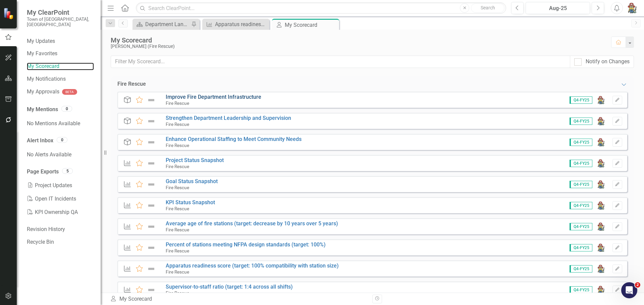  Describe the element at coordinates (42, 172) in the screenshot. I see `a: Page Exports` at that location.